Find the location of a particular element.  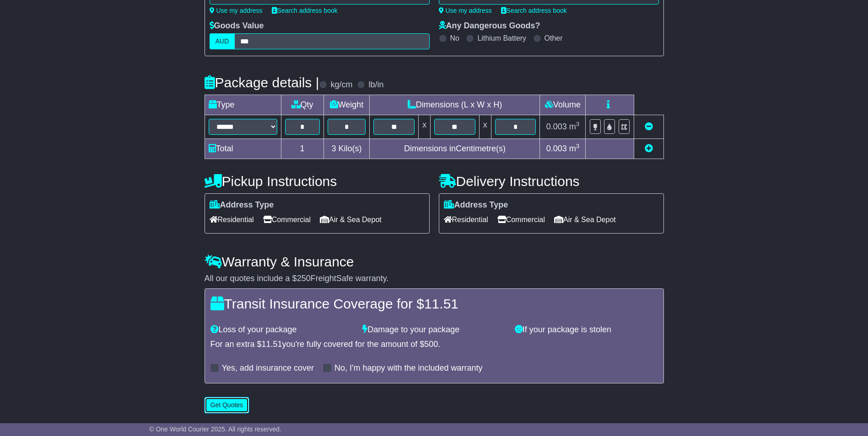

td: Kilo(s) is located at coordinates (346, 149).